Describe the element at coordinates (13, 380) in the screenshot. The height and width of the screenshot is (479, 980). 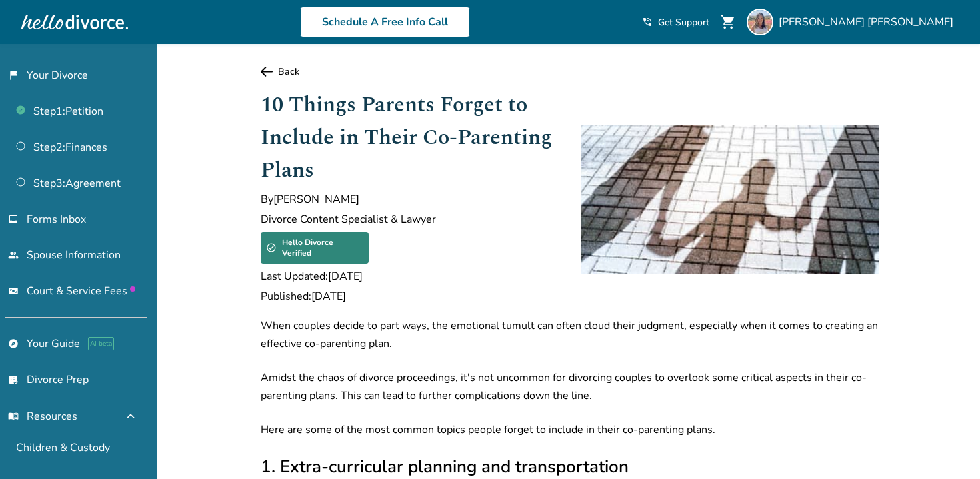
I see `span: list_alt_check` at that location.